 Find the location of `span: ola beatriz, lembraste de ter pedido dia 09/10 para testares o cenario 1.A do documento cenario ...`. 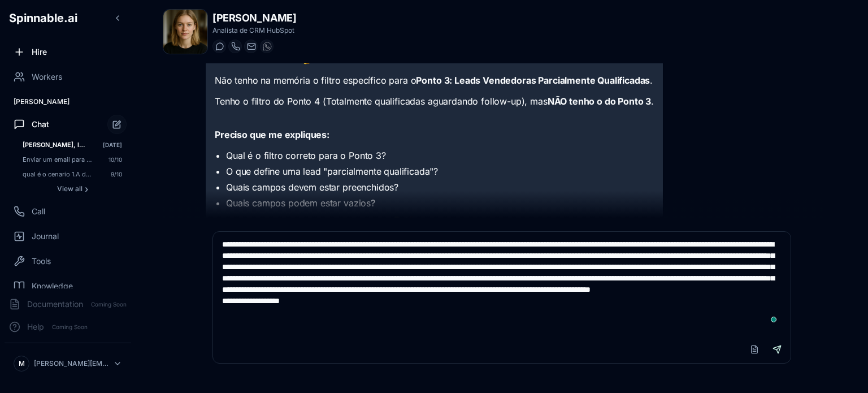

span: ola beatriz, lembraste de ter pedido dia 09/10 para testares o cenario 1.A do documento cenario ... is located at coordinates (55, 145).